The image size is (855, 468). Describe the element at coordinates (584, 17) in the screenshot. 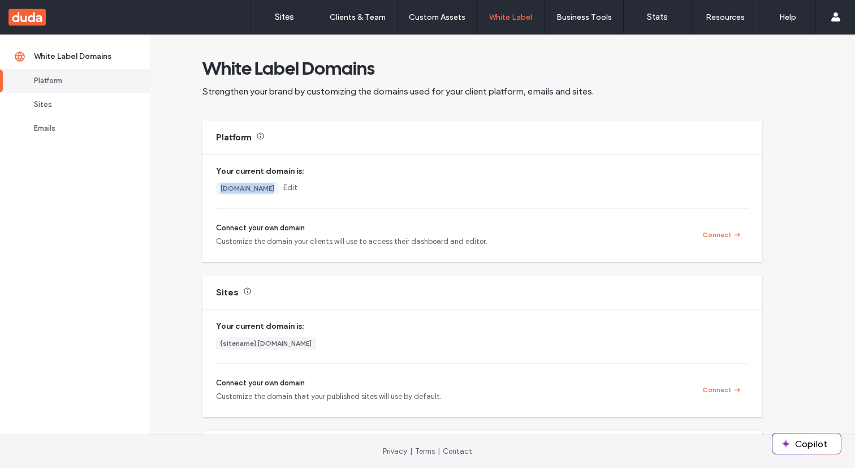

I see `label: Business Tools` at that location.